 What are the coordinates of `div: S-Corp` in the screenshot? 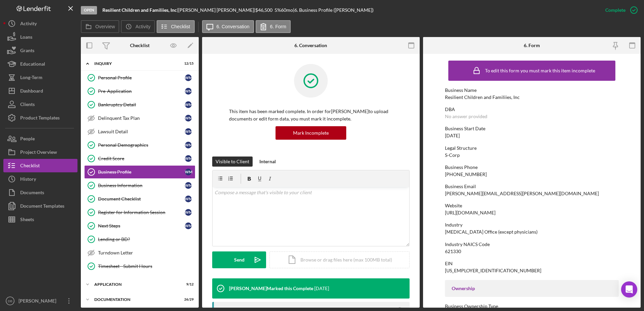 It's located at (452, 155).